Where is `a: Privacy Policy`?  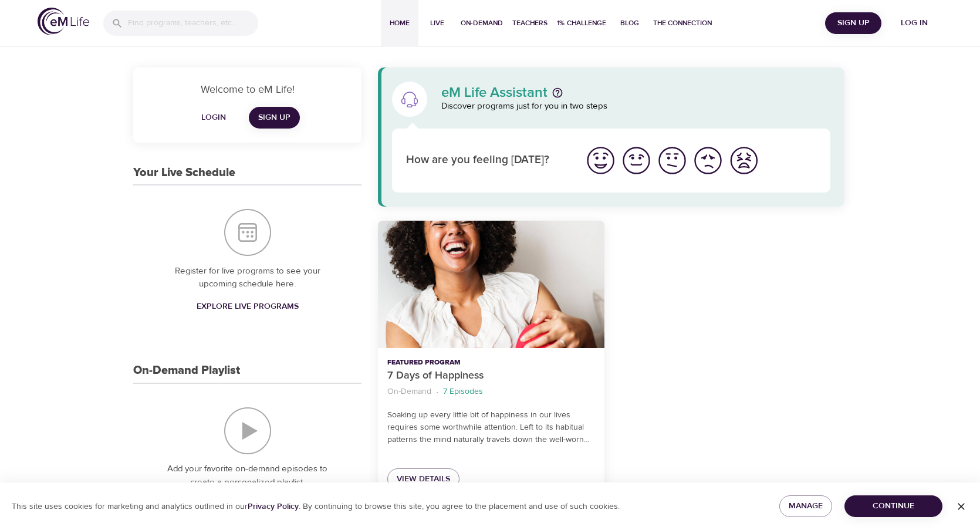
a: Privacy Policy is located at coordinates (273, 506).